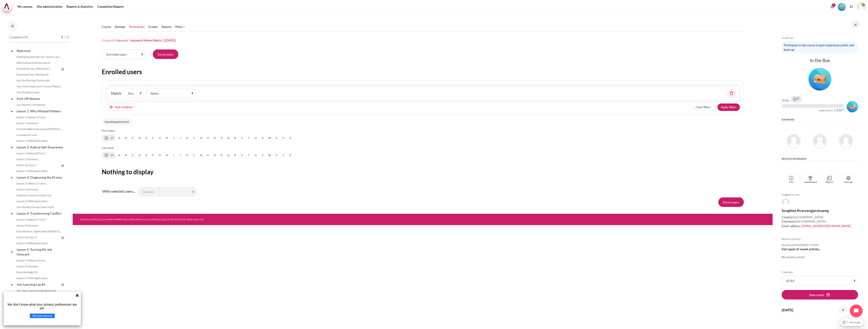 This screenshot has height=329, width=868. I want to click on a: Full report of recent activity..., so click(801, 249).